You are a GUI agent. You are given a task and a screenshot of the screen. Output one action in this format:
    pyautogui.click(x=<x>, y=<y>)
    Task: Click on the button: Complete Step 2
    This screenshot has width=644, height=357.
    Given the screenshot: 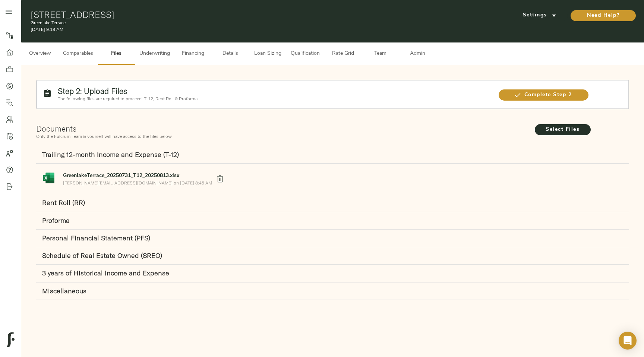 What is the action you would take?
    pyautogui.click(x=543, y=95)
    